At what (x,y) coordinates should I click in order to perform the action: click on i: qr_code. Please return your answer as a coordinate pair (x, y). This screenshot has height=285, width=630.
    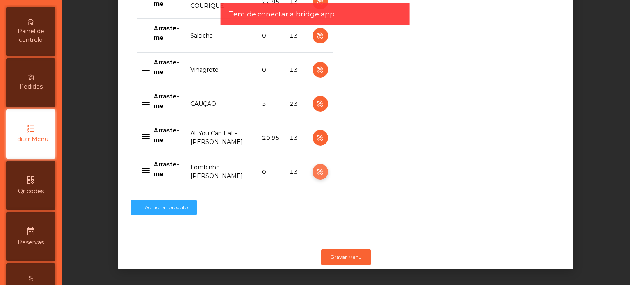
    Looking at the image, I should click on (31, 180).